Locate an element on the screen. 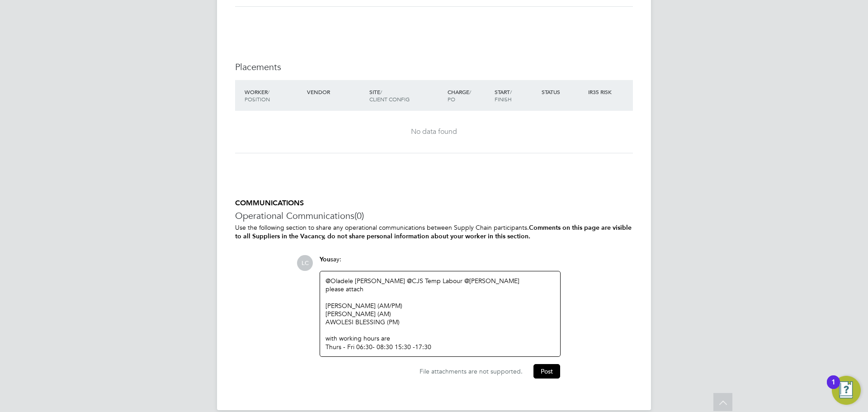 The height and width of the screenshot is (412, 868). div: Worker is located at coordinates (273, 95).